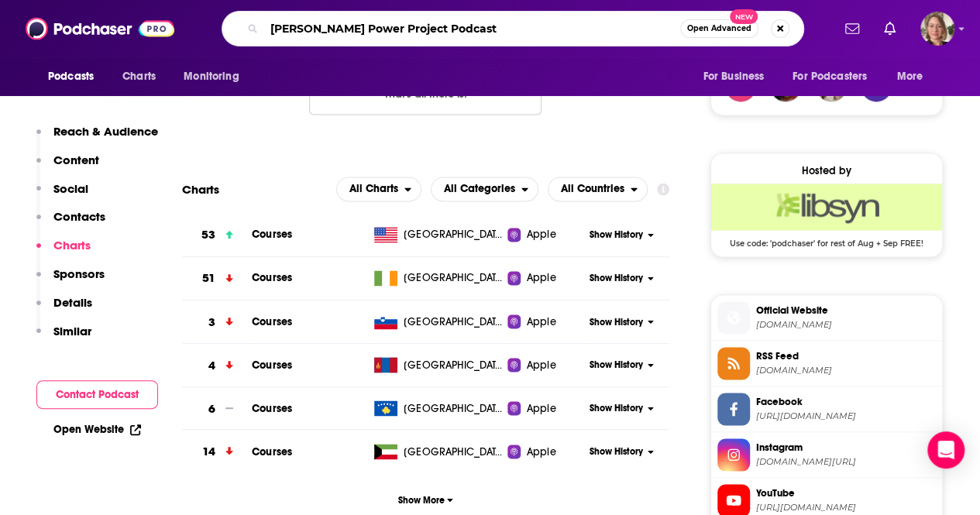  I want to click on p: Charts, so click(72, 244).